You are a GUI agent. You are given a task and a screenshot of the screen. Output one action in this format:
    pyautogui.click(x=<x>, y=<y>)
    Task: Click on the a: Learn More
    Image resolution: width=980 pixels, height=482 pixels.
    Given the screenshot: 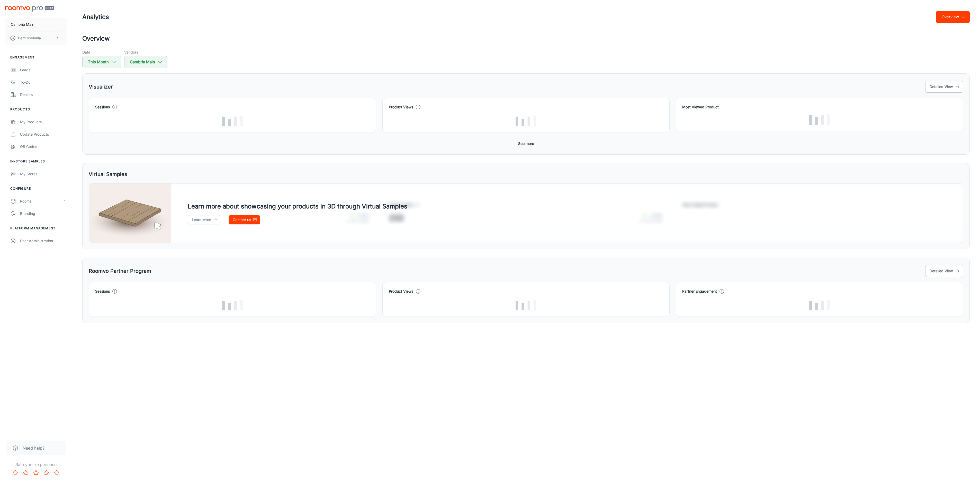 What is the action you would take?
    pyautogui.click(x=204, y=220)
    